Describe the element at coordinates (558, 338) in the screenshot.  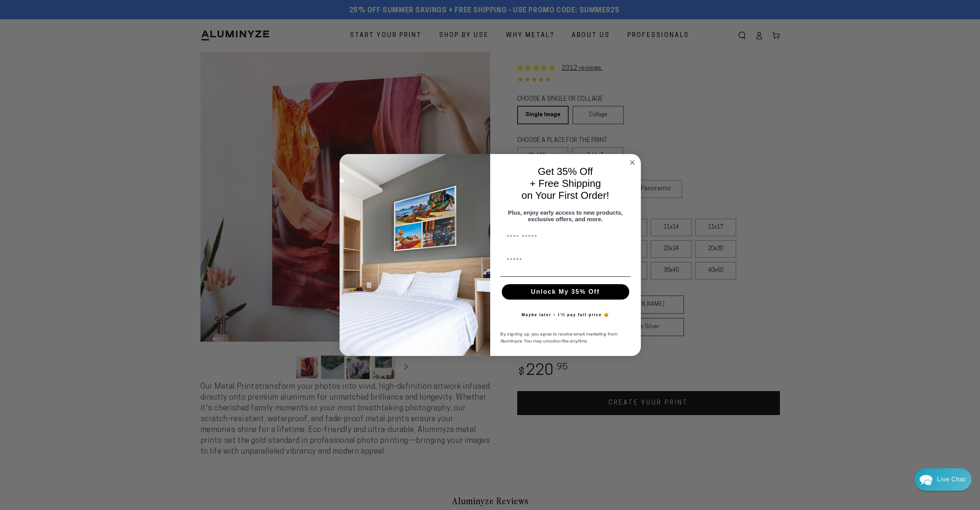
I see `span: By signing up, you agree to receive email marketing from Aluminyze. You may unsubscribe anytime.` at that location.